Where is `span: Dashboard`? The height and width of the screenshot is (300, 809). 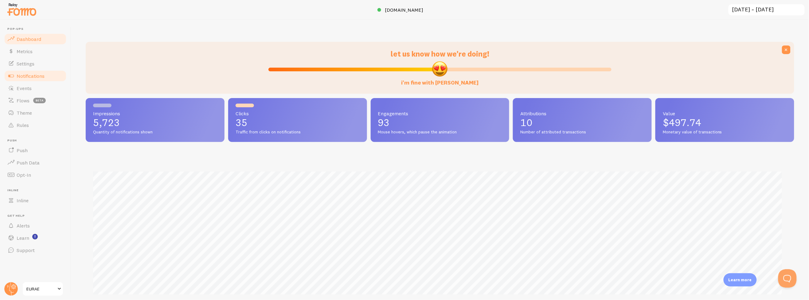
span: Dashboard is located at coordinates (29, 39).